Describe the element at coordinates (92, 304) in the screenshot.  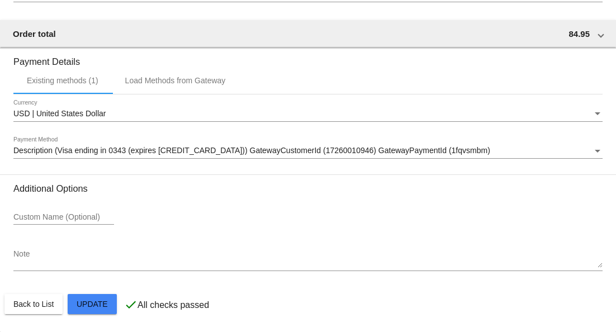
I see `span: Update` at that location.